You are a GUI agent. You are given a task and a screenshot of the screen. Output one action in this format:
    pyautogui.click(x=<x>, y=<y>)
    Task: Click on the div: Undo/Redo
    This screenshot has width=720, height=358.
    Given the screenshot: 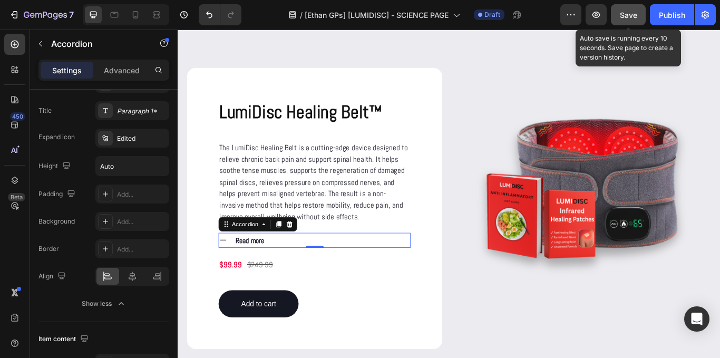 What is the action you would take?
    pyautogui.click(x=220, y=15)
    